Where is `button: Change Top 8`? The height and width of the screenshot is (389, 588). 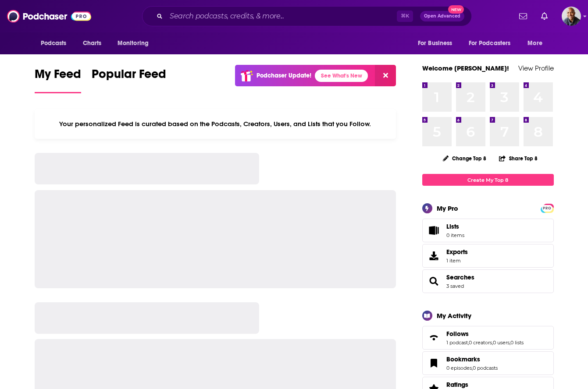
button: Change Top 8 is located at coordinates (465, 158).